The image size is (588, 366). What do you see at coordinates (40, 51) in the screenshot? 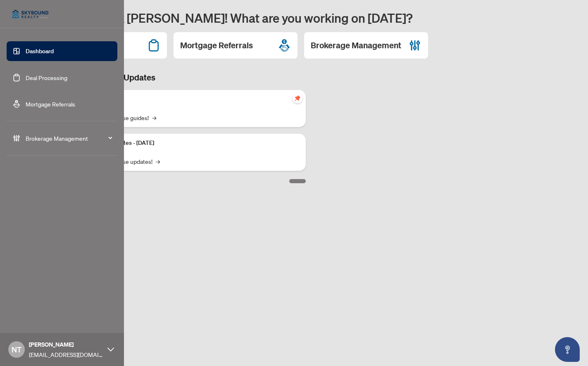
I see `a: Dashboard` at bounding box center [40, 51].